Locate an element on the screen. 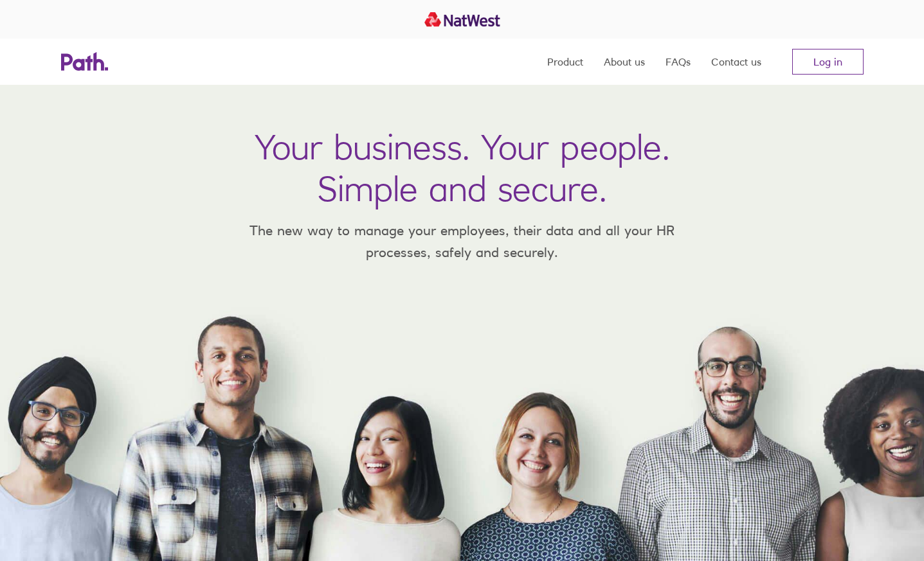  a: FAQs is located at coordinates (677, 62).